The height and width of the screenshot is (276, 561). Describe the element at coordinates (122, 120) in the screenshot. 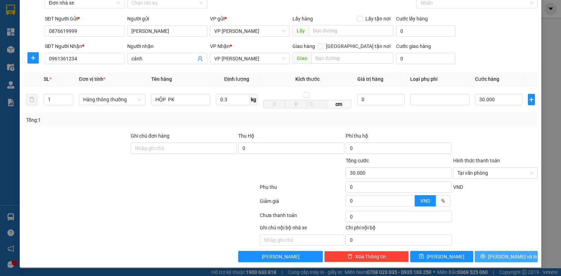

I see `div: Tổng: 1` at that location.